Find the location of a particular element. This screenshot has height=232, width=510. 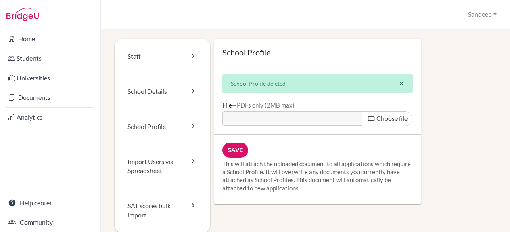

span: Choose file is located at coordinates (392, 118).